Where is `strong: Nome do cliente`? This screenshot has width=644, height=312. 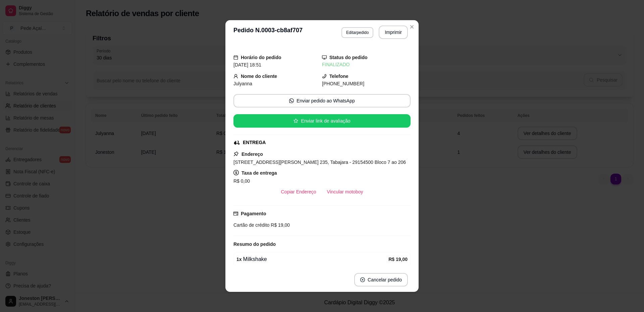
strong: Nome do cliente is located at coordinates (259, 76).